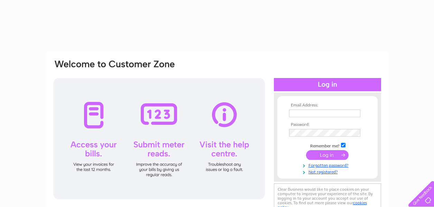  What do you see at coordinates (328, 145) in the screenshot?
I see `td: Remember me?` at bounding box center [328, 145].